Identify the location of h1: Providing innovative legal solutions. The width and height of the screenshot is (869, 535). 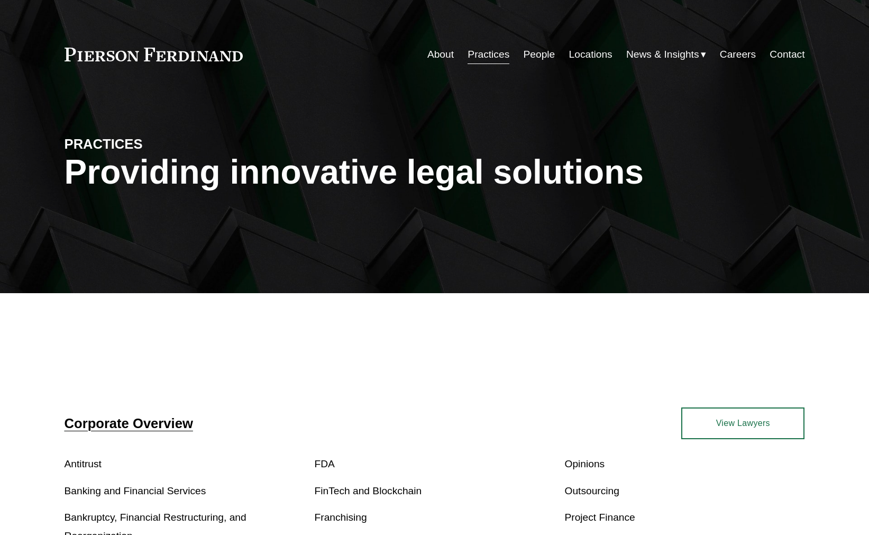
(435, 172).